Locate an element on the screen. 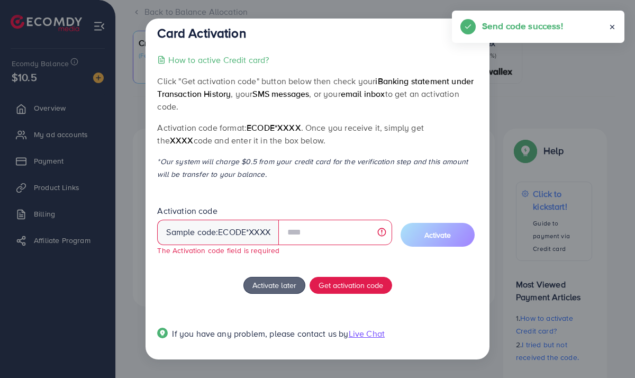 The image size is (635, 378). span: If you have any problem, please contact us by is located at coordinates (260, 333).